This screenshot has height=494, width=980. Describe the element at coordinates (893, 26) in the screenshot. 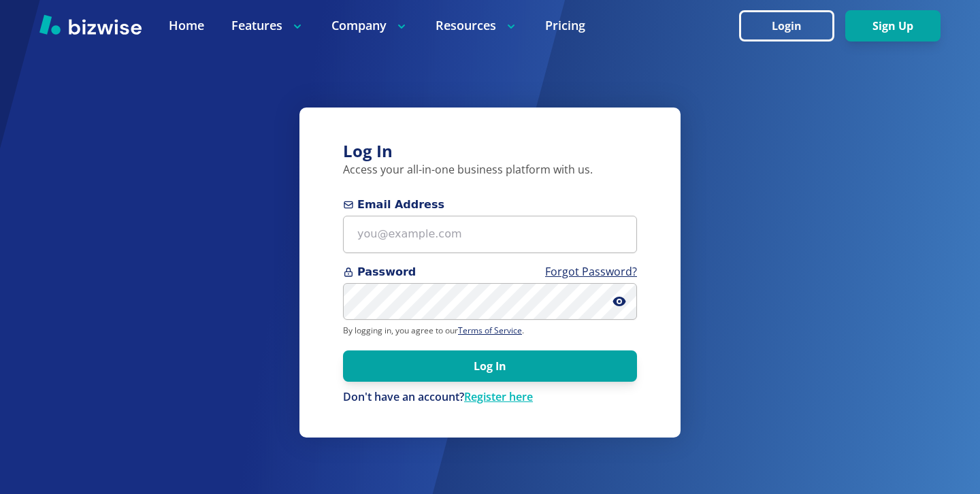

I see `a: Sign Up` at that location.